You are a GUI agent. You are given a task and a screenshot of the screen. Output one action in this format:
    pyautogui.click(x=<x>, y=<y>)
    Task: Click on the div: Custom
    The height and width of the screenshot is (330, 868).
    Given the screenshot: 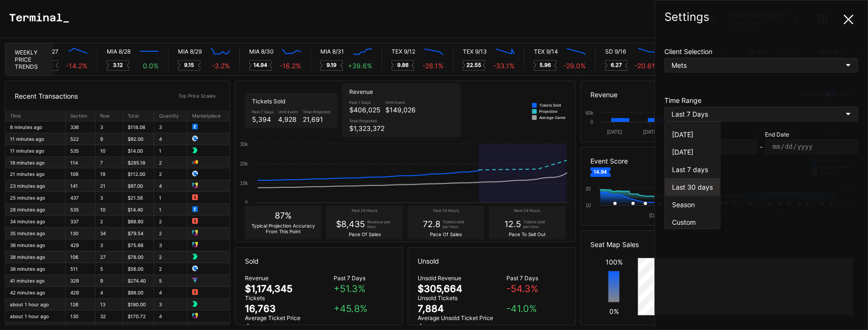 What is the action you would take?
    pyautogui.click(x=693, y=222)
    